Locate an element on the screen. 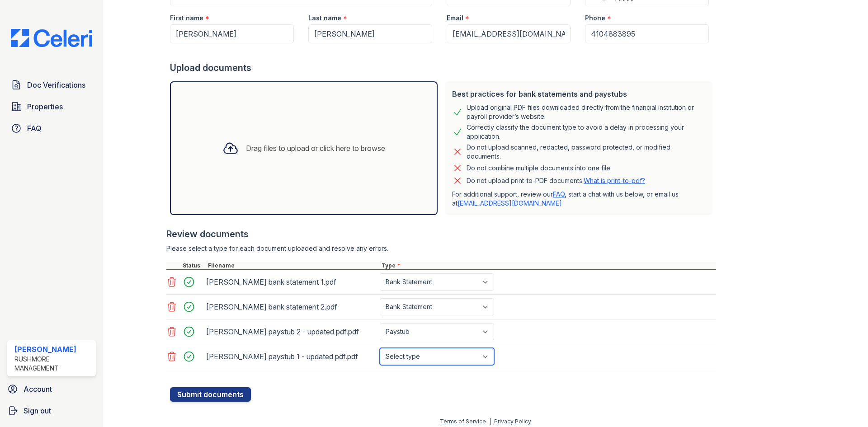 This screenshot has width=868, height=427. div: Type is located at coordinates (548, 266).